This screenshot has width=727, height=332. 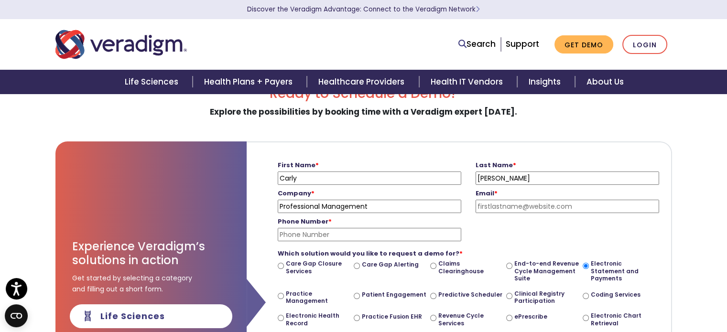 I want to click on input: First Name, so click(x=369, y=178).